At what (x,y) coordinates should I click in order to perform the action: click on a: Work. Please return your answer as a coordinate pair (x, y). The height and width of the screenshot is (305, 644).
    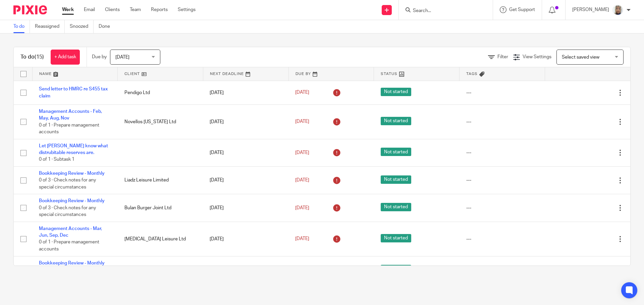
    Looking at the image, I should click on (68, 9).